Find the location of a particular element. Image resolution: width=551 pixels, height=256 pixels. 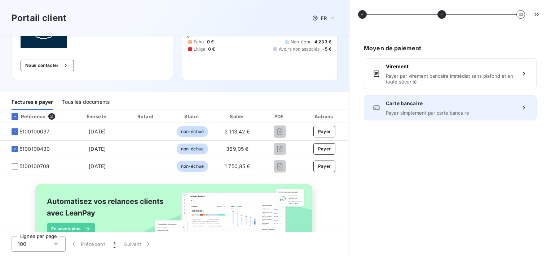

div: Tous les documents is located at coordinates (86, 102).